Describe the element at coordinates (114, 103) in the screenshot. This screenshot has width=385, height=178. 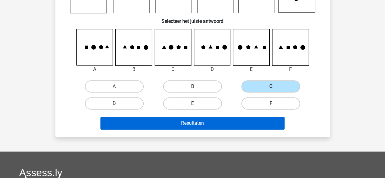
I see `label: D` at that location.